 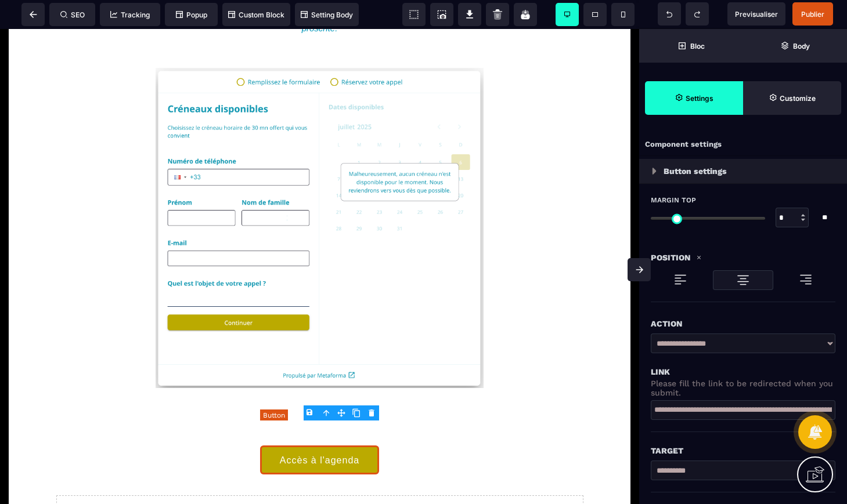 I want to click on strong: Bloc, so click(x=697, y=46).